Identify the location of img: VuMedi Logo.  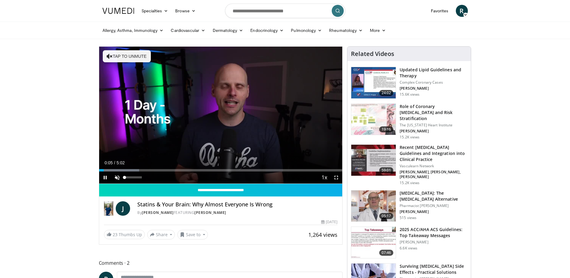
(118, 11).